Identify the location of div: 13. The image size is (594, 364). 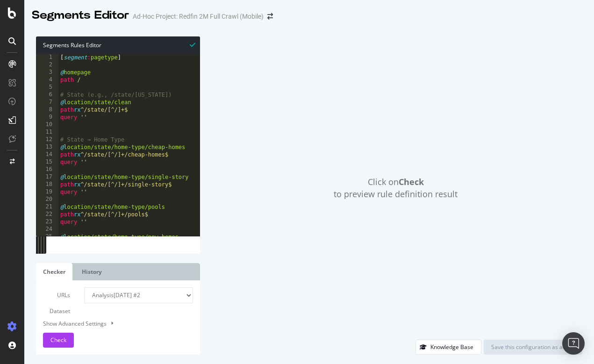
(47, 147).